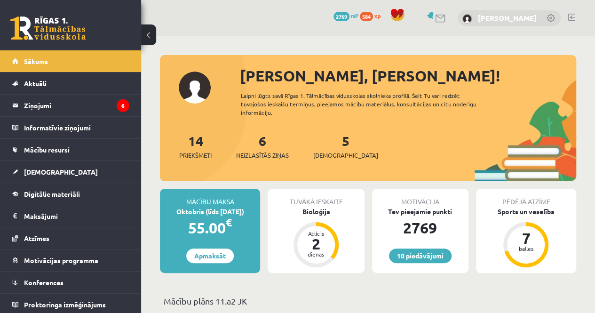 Image resolution: width=595 pixels, height=313 pixels. What do you see at coordinates (354, 16) in the screenshot?
I see `span: mP` at bounding box center [354, 16].